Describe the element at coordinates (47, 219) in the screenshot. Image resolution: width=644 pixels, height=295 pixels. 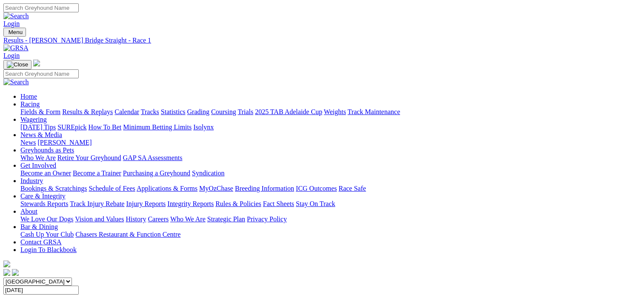
I see `a: We Love Our Dogs` at that location.